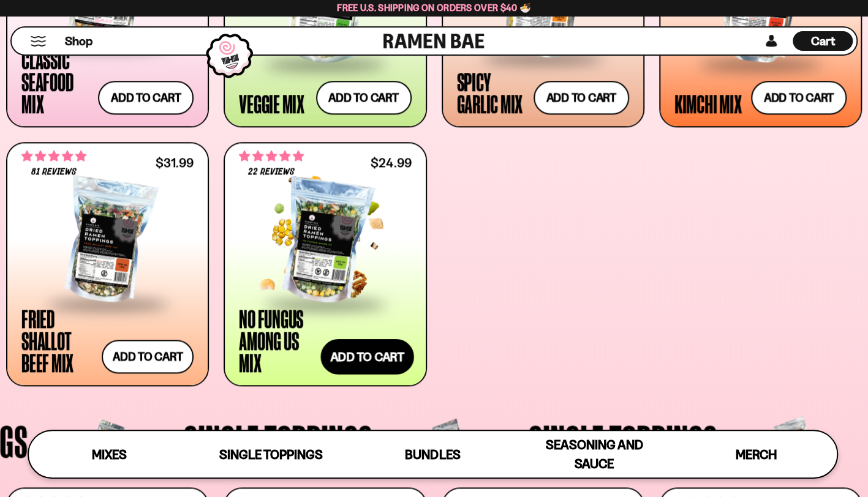 This screenshot has height=497, width=868. Describe the element at coordinates (708, 103) in the screenshot. I see `div: Kimchi Mix` at that location.